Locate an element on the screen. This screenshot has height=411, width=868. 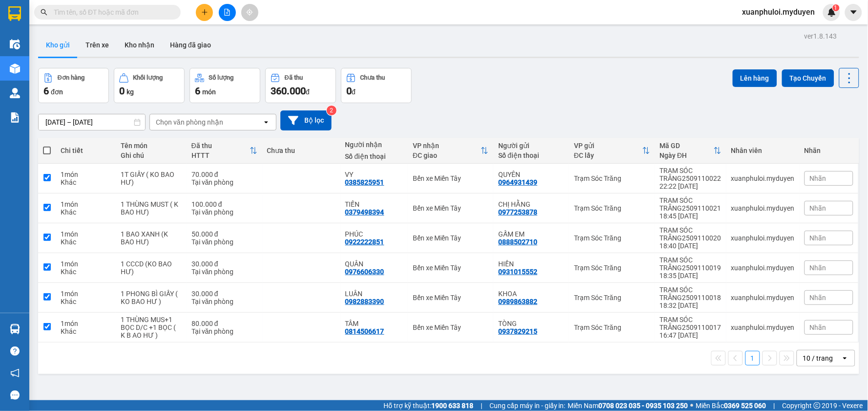
span: Miền Bắc is located at coordinates (731, 406).